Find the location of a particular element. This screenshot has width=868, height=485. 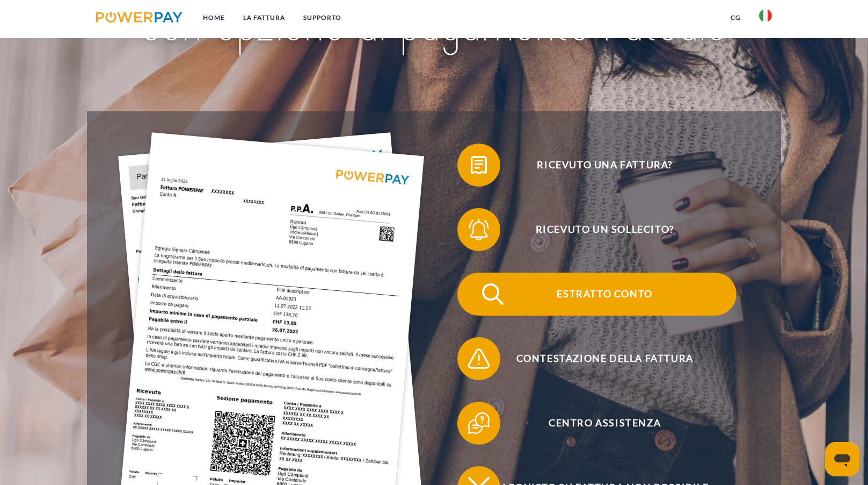

img: qb_help.svg is located at coordinates (479, 422).